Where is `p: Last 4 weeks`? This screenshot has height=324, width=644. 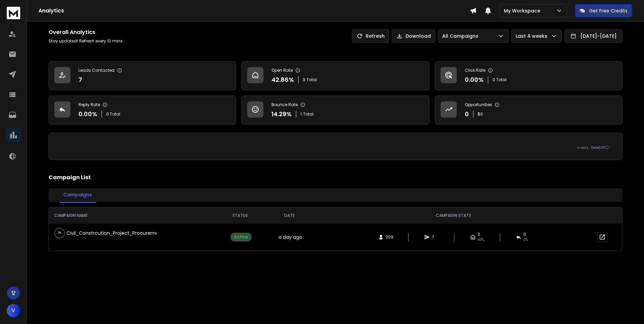 p: Last 4 weeks is located at coordinates (533, 36).